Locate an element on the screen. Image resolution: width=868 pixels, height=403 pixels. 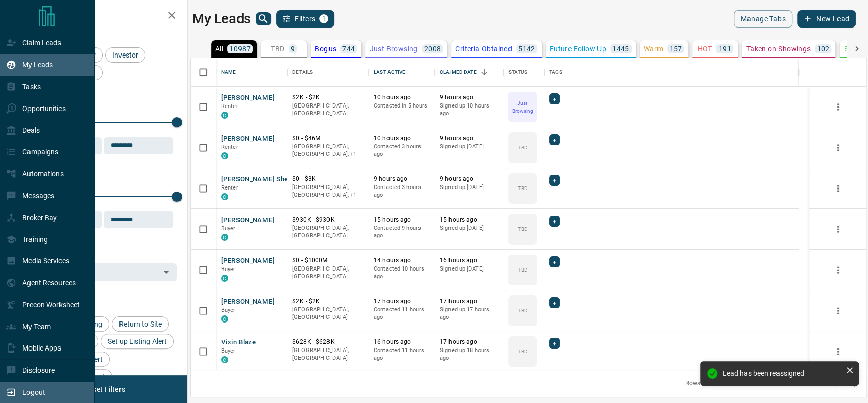
p: 157 is located at coordinates (675, 49).